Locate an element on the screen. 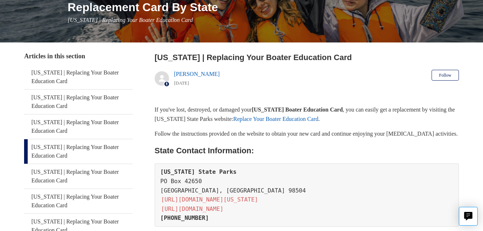 The width and height of the screenshot is (483, 231). h2: Washington | Replacing Your Boater Education Card is located at coordinates (307, 57).